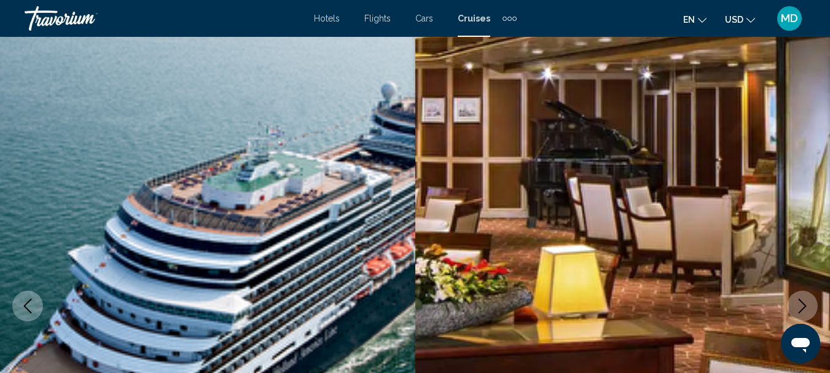 The width and height of the screenshot is (830, 373). I want to click on button: Extra navigation items, so click(509, 18).